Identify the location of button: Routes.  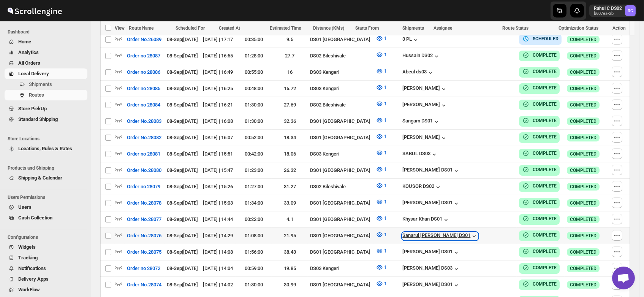
(46, 95).